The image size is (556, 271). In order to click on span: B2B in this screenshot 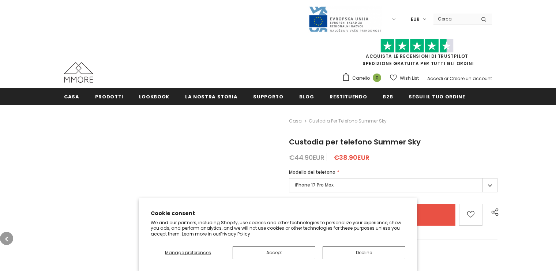, I will do `click(388, 97)`.